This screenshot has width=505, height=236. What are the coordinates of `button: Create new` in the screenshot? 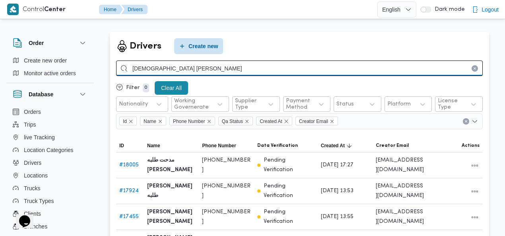 It's located at (198, 46).